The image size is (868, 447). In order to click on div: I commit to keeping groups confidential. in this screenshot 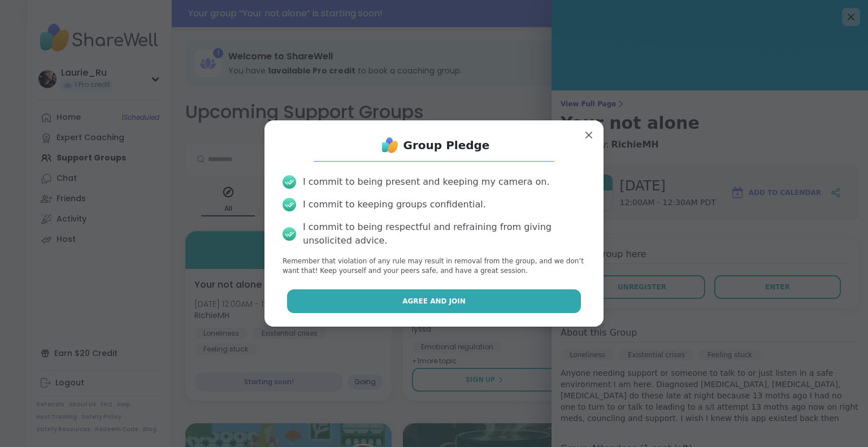, I will do `click(395, 205)`.